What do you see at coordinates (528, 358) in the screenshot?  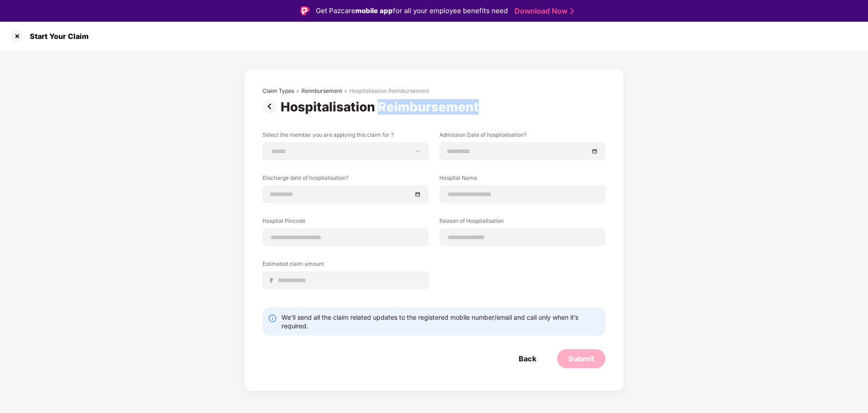 I see `div: Back` at bounding box center [528, 358].